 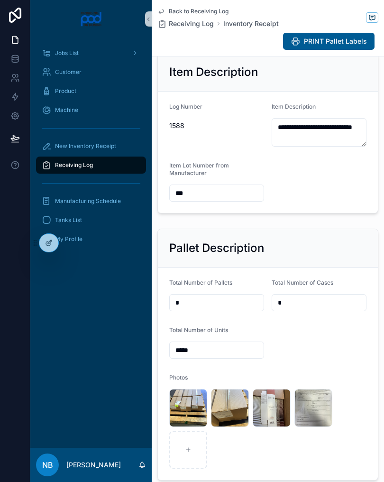 What do you see at coordinates (66, 110) in the screenshot?
I see `span: Machine` at bounding box center [66, 110].